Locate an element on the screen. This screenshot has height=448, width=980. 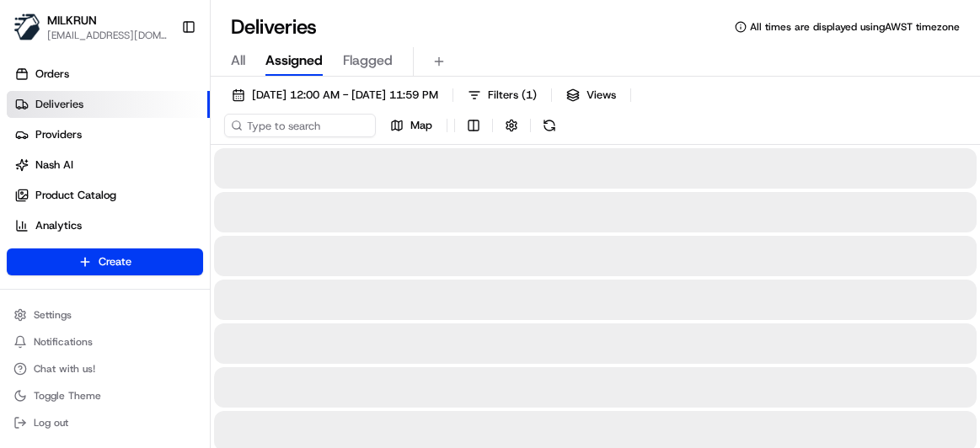
button: Notifications is located at coordinates (104, 342).